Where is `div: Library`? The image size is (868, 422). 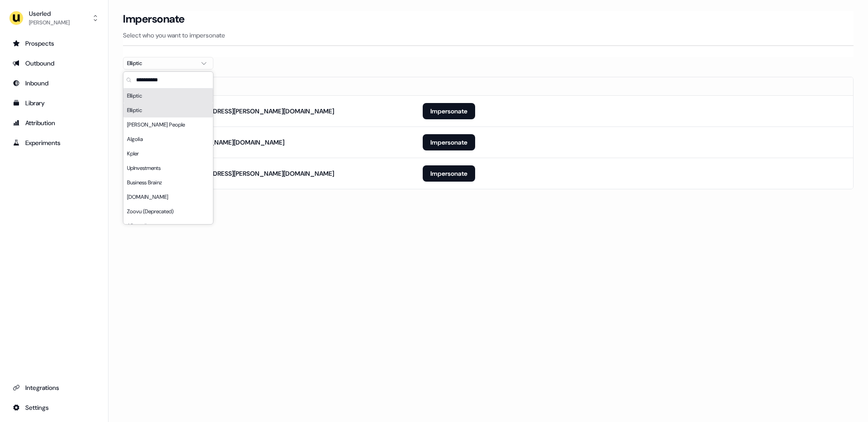
div: Library is located at coordinates (54, 103).